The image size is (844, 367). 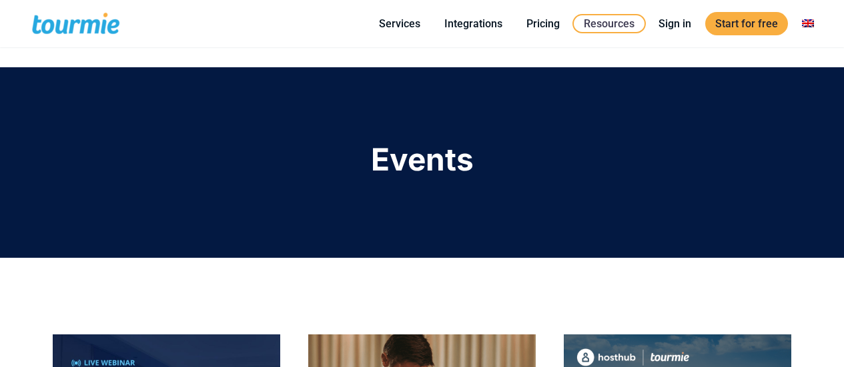 What do you see at coordinates (609, 23) in the screenshot?
I see `a: Resources` at bounding box center [609, 23].